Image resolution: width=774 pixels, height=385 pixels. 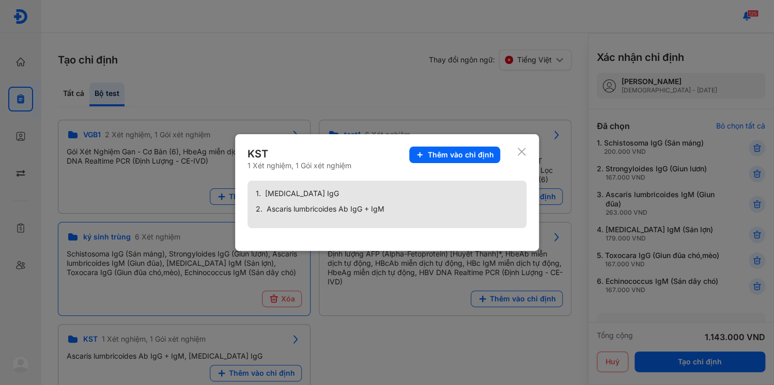 I want to click on span: 2., so click(x=259, y=209).